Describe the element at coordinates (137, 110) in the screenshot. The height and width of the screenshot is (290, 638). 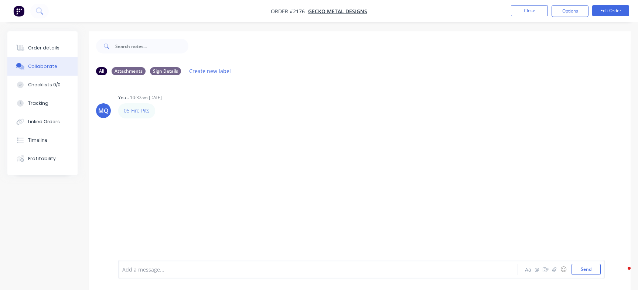
I see `a: 05 Fire Pits` at that location.